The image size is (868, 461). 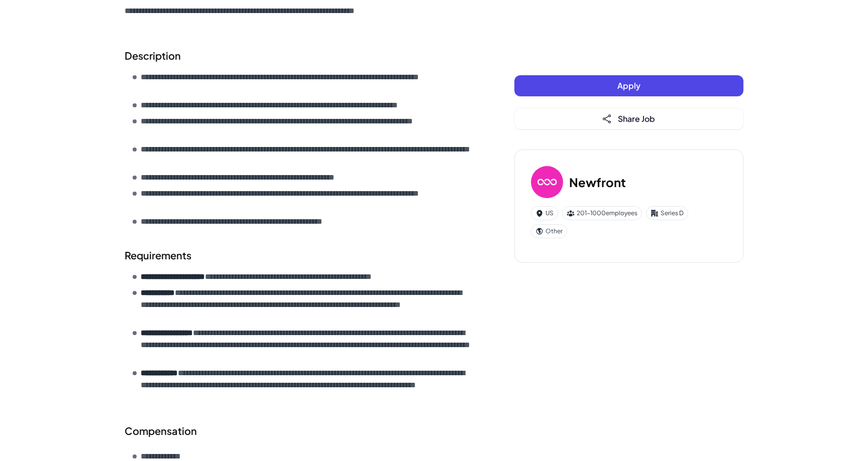 I want to click on div: 201-1000 employees, so click(x=602, y=213).